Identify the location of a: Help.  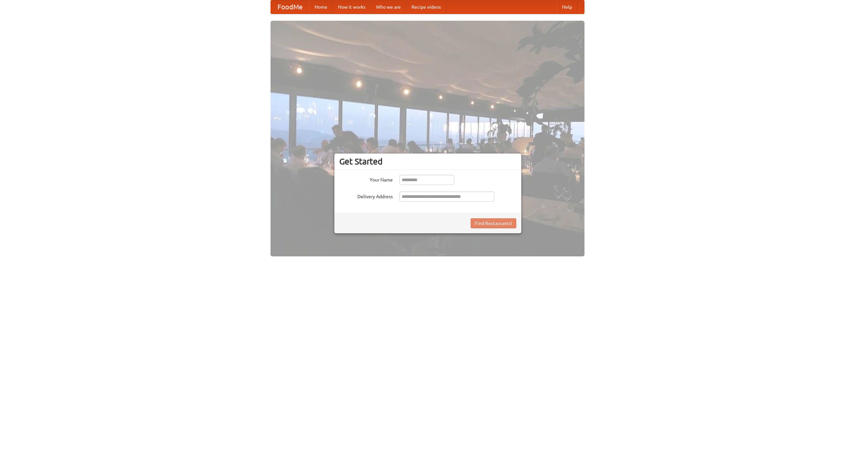
(567, 7).